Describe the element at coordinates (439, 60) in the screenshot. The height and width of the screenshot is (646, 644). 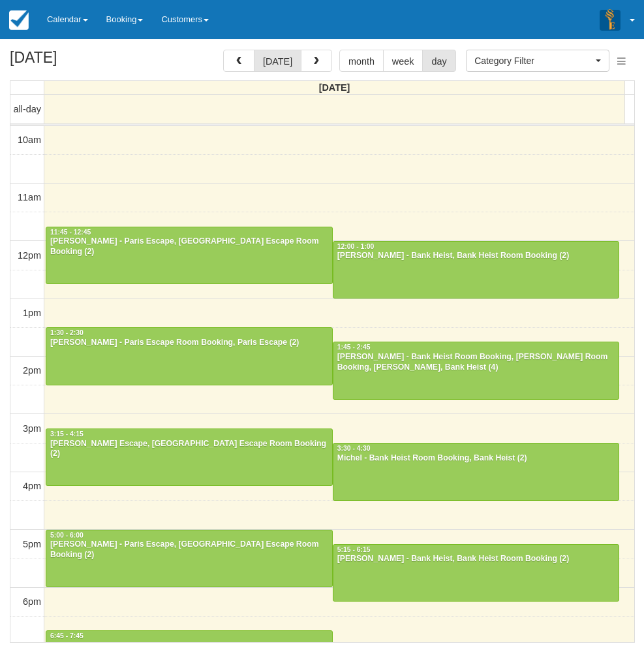
I see `button: day` at that location.